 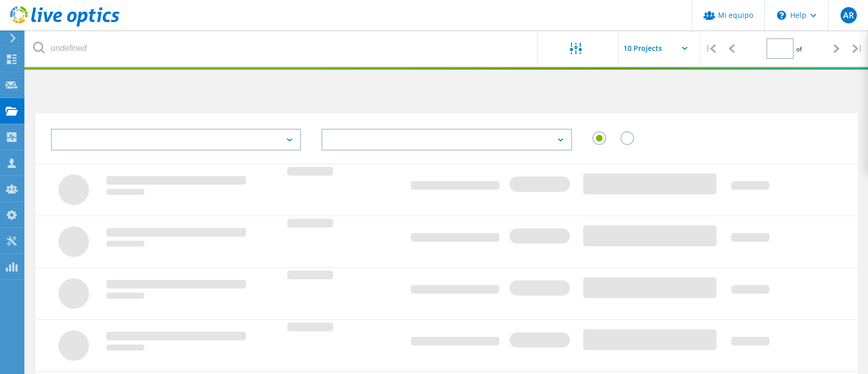 I want to click on a: Live Optics Dashboard, so click(x=64, y=25).